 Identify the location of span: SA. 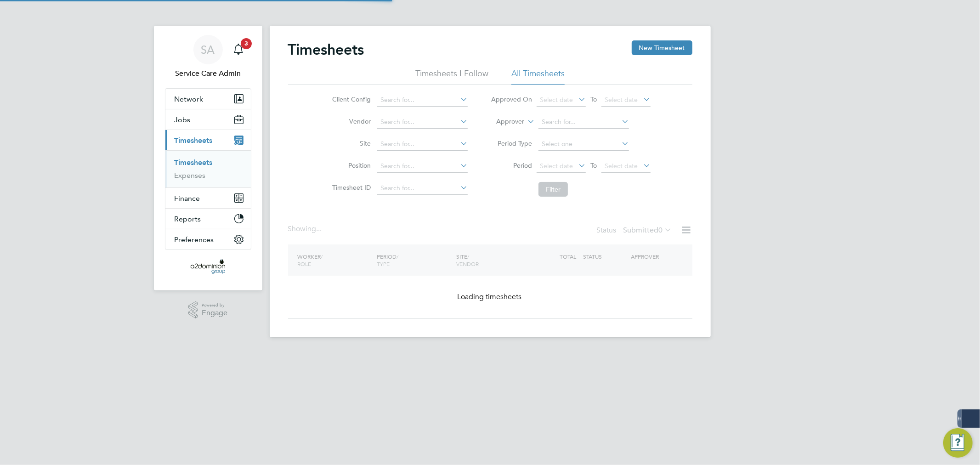
(208, 49).